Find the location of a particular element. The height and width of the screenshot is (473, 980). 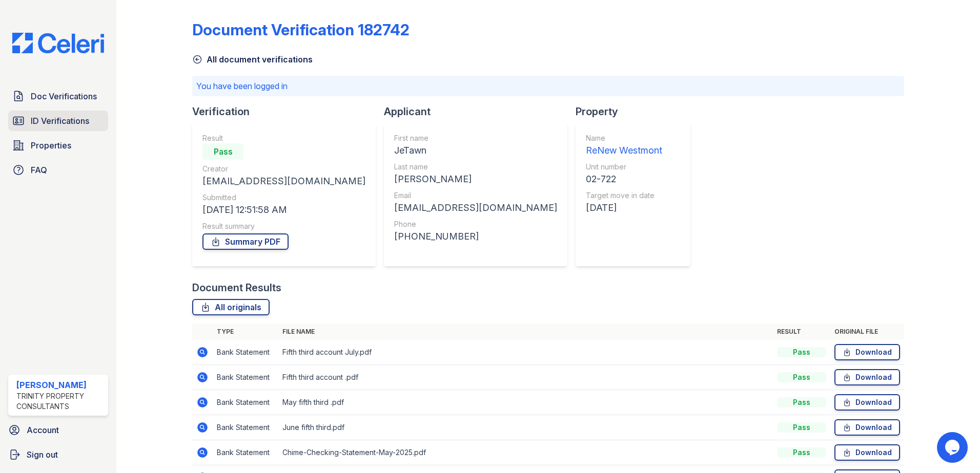

a: Sign out is located at coordinates (58, 455).